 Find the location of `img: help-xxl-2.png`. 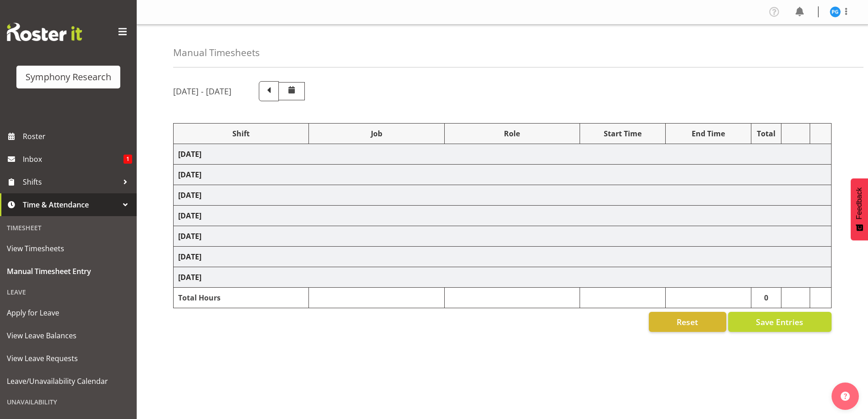

img: help-xxl-2.png is located at coordinates (845, 396).